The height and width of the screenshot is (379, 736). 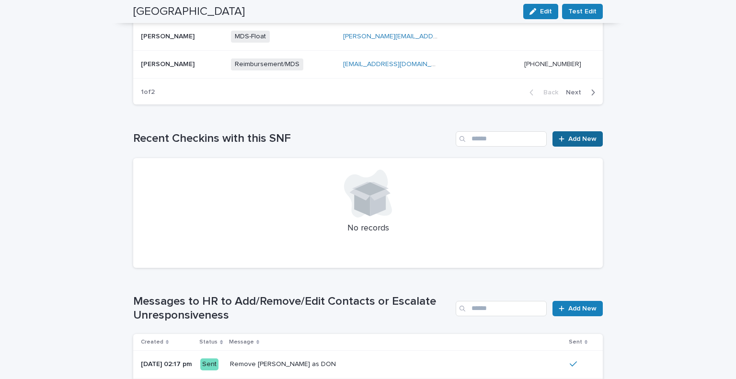 I want to click on span: Edit, so click(x=546, y=12).